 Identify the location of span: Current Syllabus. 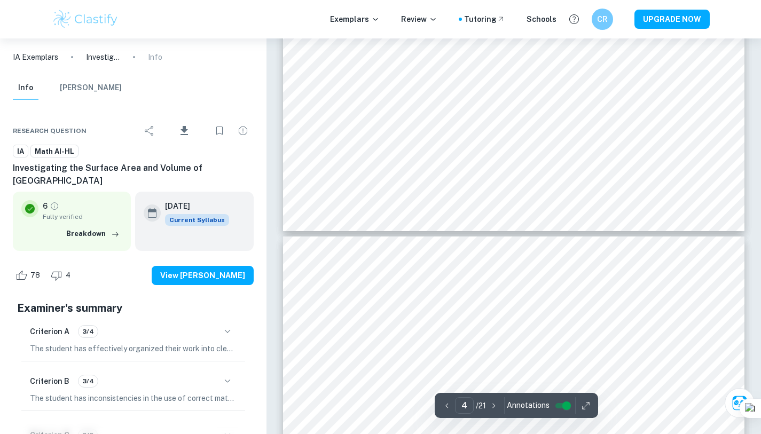
(197, 220).